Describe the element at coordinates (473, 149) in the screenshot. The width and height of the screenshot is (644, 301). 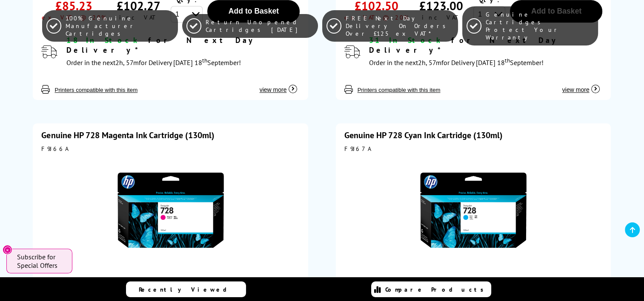
I see `div: F9J67A` at that location.